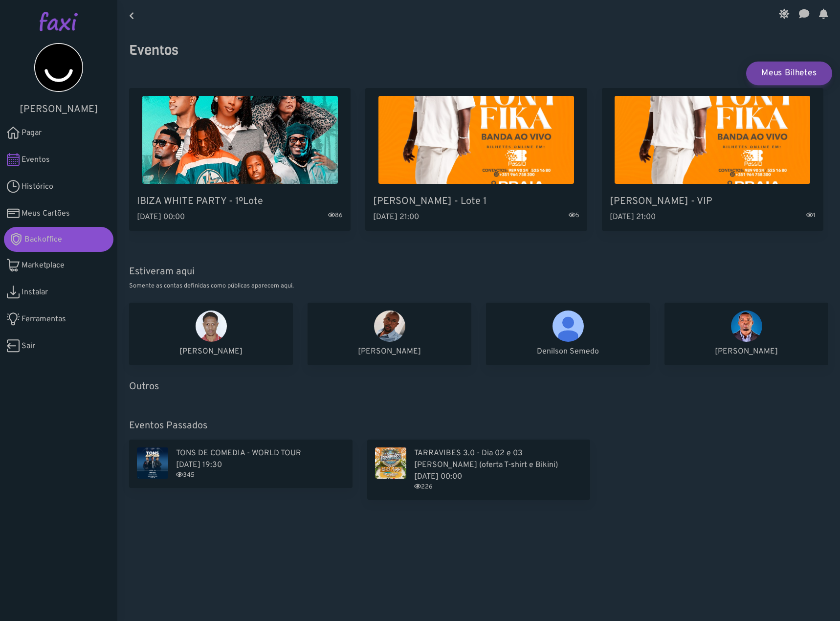  I want to click on span: Ferramentas, so click(43, 319).